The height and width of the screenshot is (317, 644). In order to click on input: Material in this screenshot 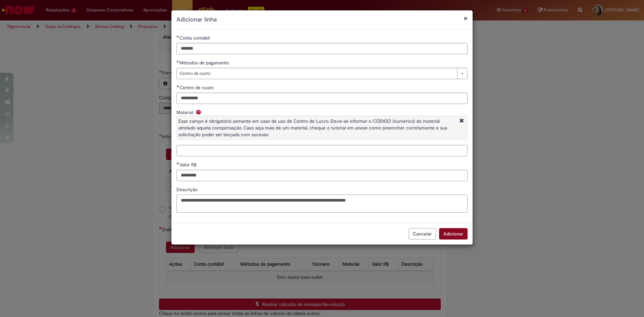, I will do `click(322, 151)`.